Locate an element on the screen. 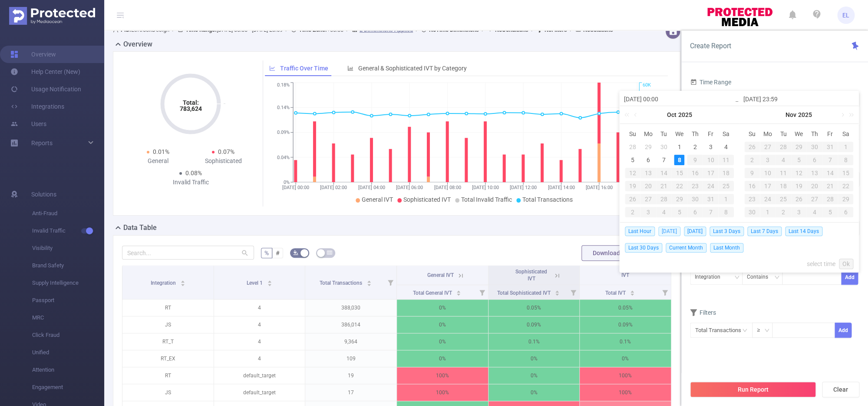 The image size is (868, 406). td: November 25, 2025 is located at coordinates (783, 199).